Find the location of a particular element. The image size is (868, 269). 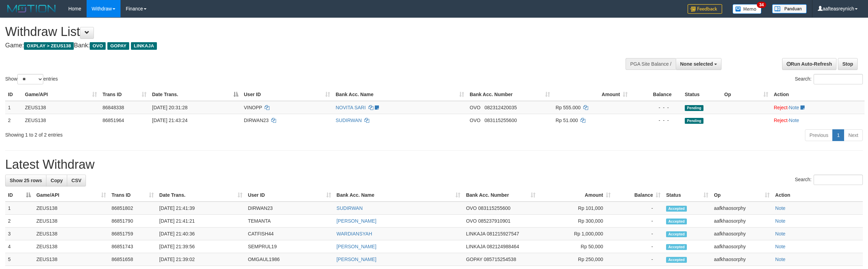

th: ID is located at coordinates (14, 94).